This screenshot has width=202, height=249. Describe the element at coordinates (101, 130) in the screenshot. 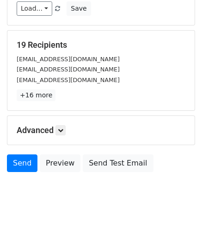

I see `h5: Advanced` at that location.